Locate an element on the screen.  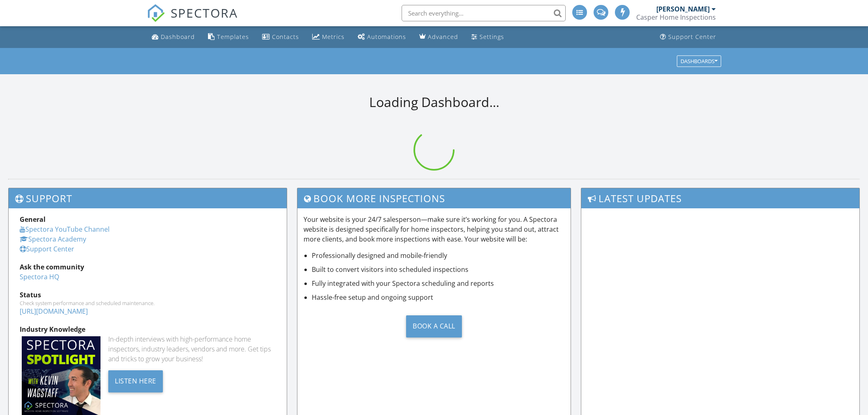
div: Automations is located at coordinates (386, 36).